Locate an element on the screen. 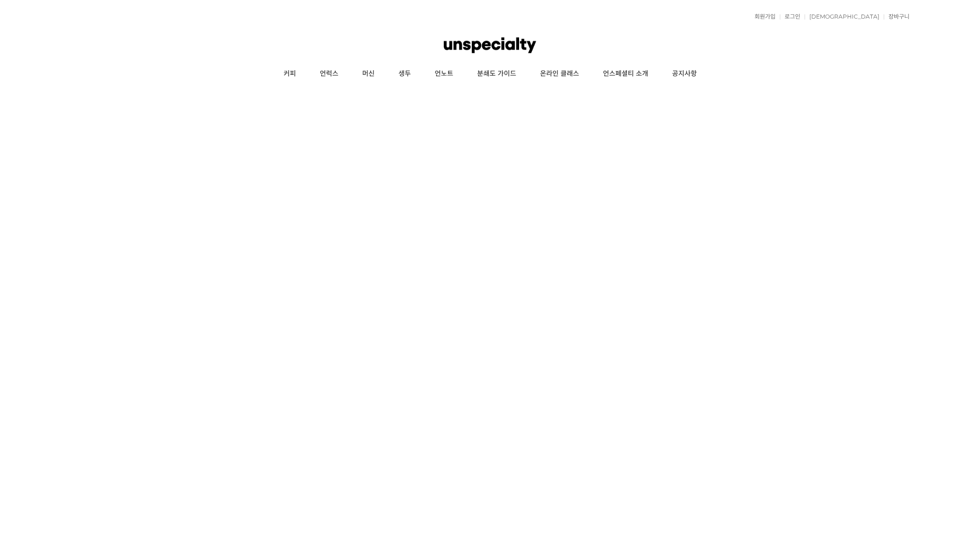  a: 머신 is located at coordinates (368, 73).